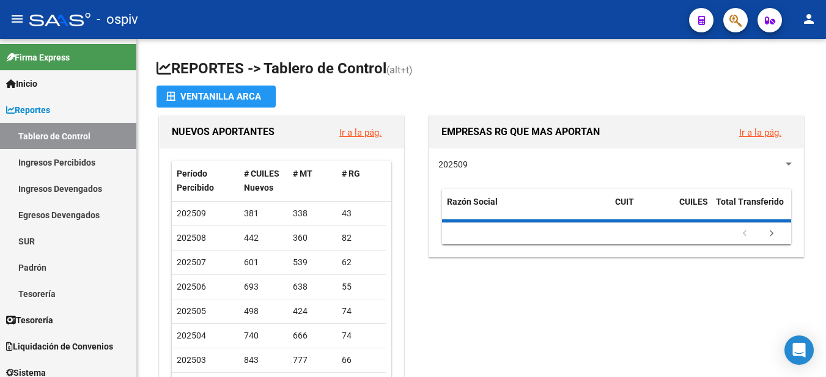 The height and width of the screenshot is (377, 826). Describe the element at coordinates (28, 110) in the screenshot. I see `span: Reportes` at that location.